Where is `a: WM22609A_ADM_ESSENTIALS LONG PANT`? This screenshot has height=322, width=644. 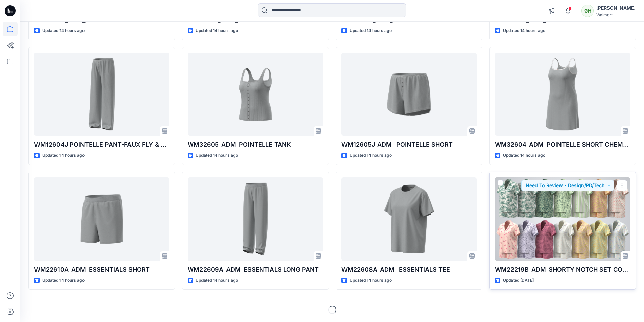 a: WM22609A_ADM_ESSENTIALS LONG PANT is located at coordinates (255, 219).